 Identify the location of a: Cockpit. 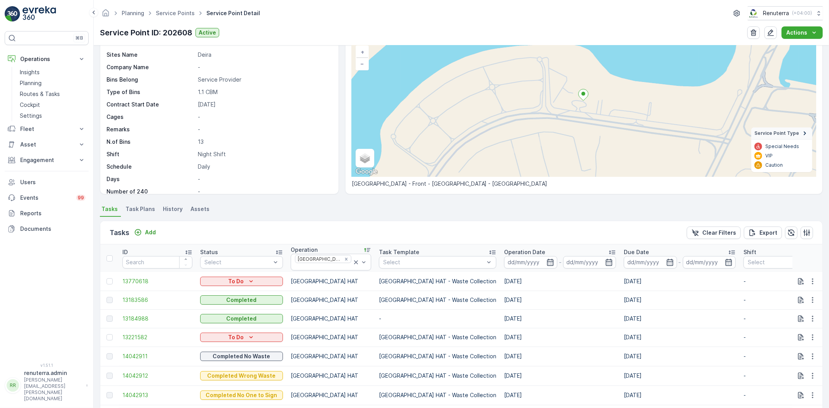
(52, 105).